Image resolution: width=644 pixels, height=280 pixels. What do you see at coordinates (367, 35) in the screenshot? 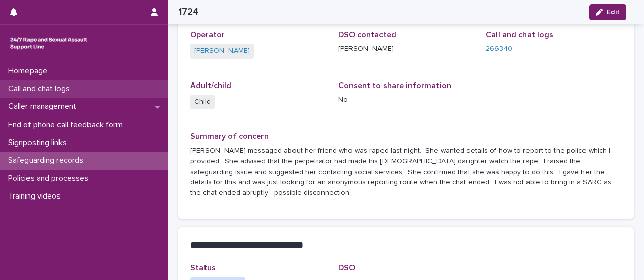
I see `span: DSO contacted` at bounding box center [367, 35].